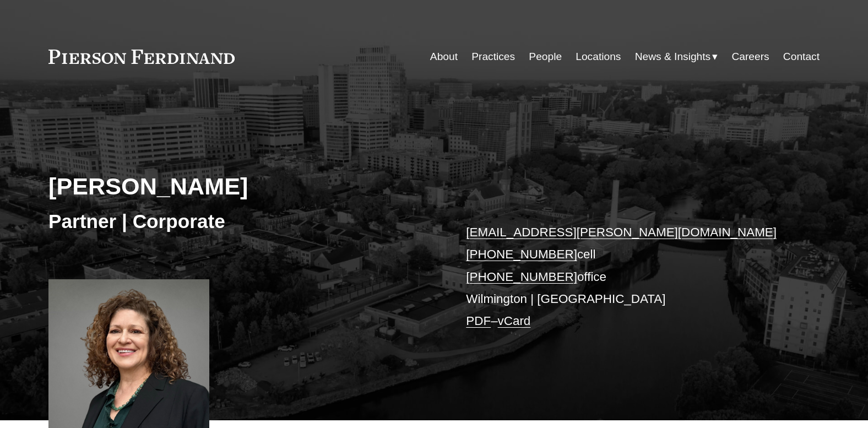  Describe the element at coordinates (545, 57) in the screenshot. I see `a: People` at that location.